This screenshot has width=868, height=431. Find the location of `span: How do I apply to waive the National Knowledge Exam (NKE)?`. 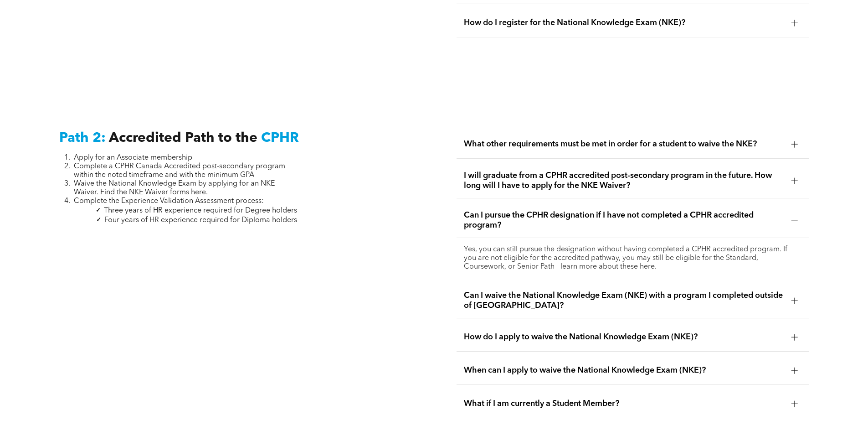

span: How do I apply to waive the National Knowledge Exam (NKE)? is located at coordinates (623, 337).